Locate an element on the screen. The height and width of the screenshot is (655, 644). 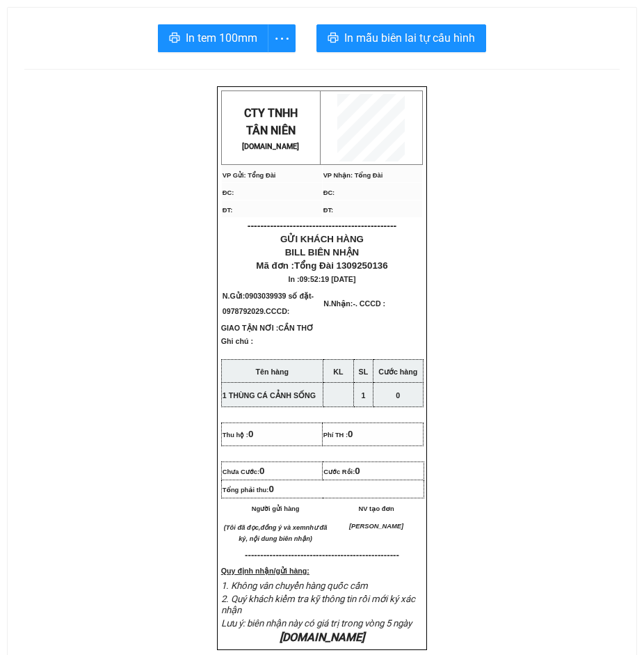
span: 2. Quý khách kiểm tra kỹ thông tin rồi mới ký xác nhận is located at coordinates (318, 604).